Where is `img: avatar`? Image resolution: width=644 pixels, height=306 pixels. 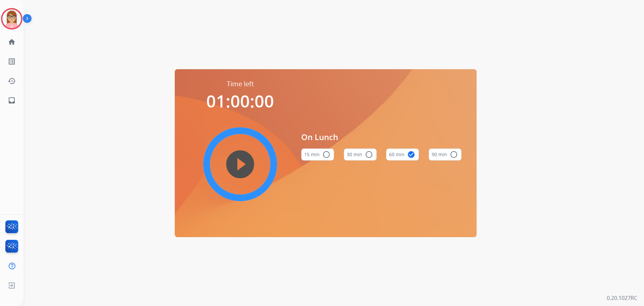
img: avatar is located at coordinates (12, 19).